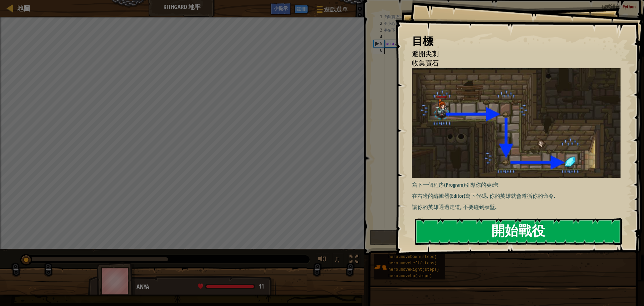 This screenshot has width=644, height=306. I want to click on div: 6, so click(379, 50).